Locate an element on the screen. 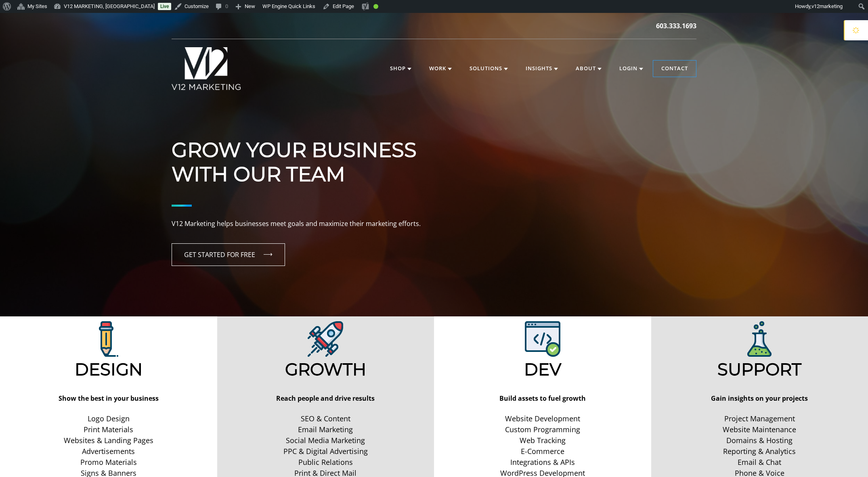  a: Live is located at coordinates (164, 6).